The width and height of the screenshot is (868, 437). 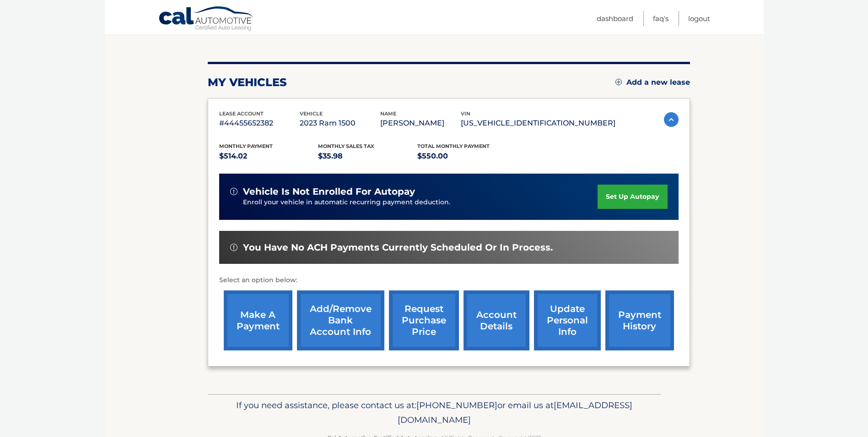 I want to click on a: update personal info, so click(x=567, y=320).